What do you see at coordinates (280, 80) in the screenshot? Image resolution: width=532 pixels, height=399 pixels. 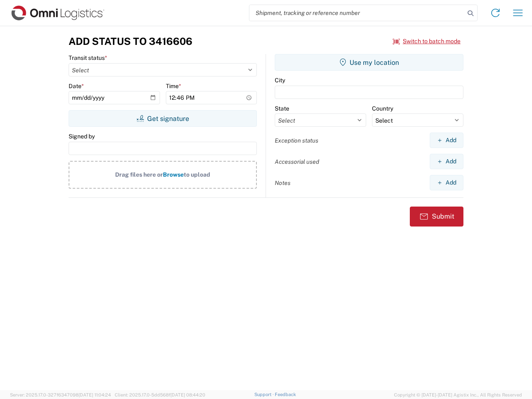 I see `label: City` at bounding box center [280, 80].